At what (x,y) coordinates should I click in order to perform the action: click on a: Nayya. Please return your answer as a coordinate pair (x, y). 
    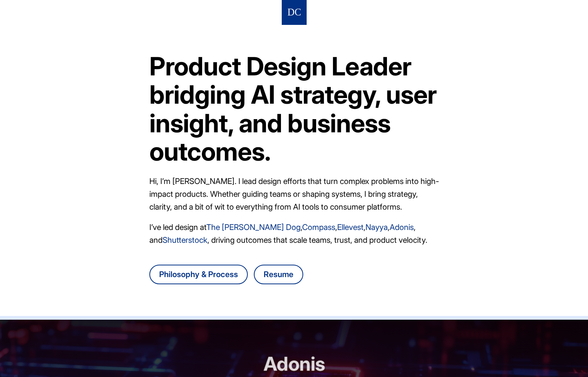
    Looking at the image, I should click on (376, 227).